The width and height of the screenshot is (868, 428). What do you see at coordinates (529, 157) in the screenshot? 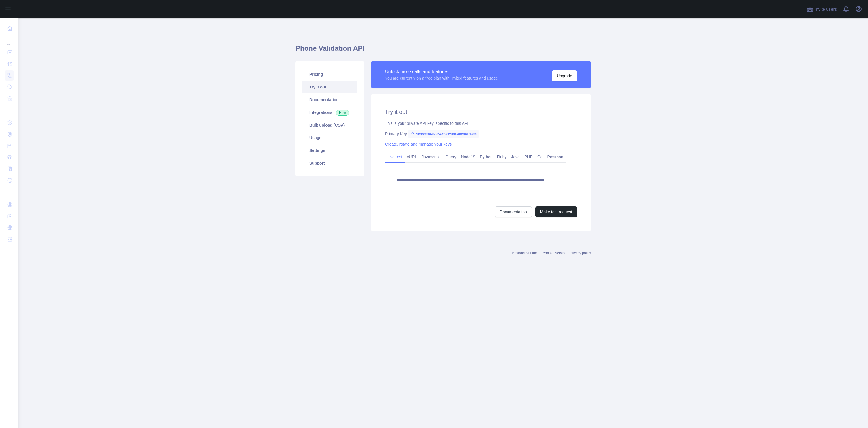
I see `a: PHP` at bounding box center [529, 157].